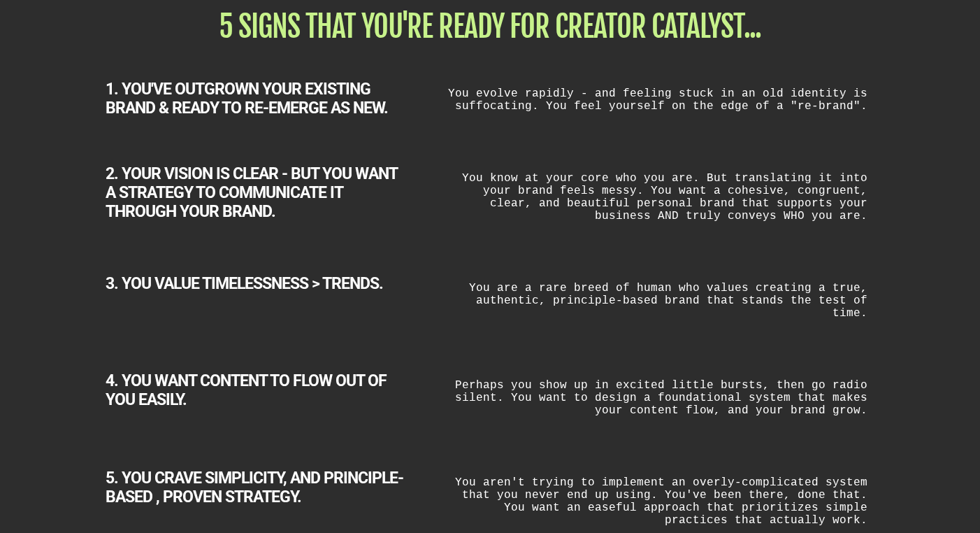 This screenshot has width=980, height=533. I want to click on b: 3. YOU VALUE TIMELESSNESS > TRENDS., so click(244, 283).